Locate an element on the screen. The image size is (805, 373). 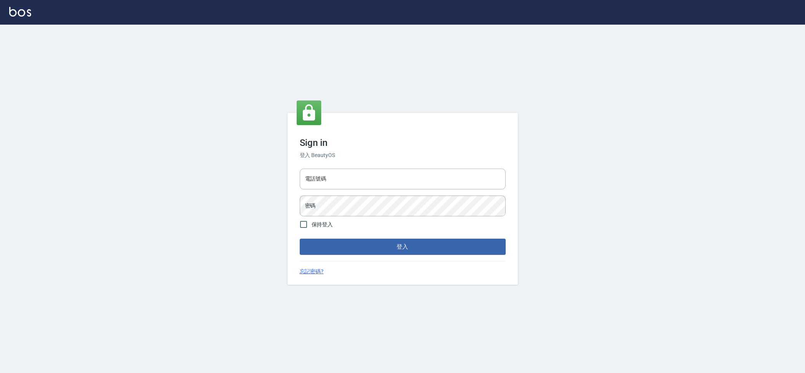
h3: Sign in is located at coordinates (403, 143).